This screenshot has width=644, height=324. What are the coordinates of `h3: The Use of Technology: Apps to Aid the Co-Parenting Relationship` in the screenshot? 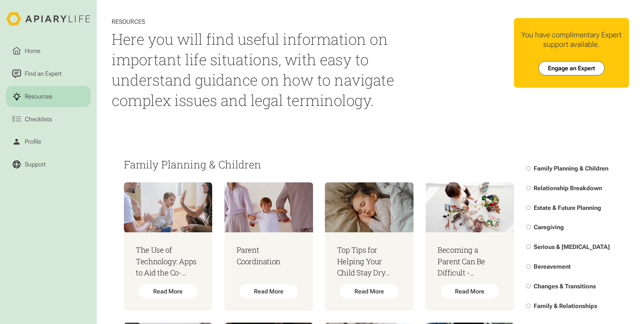 It's located at (168, 261).